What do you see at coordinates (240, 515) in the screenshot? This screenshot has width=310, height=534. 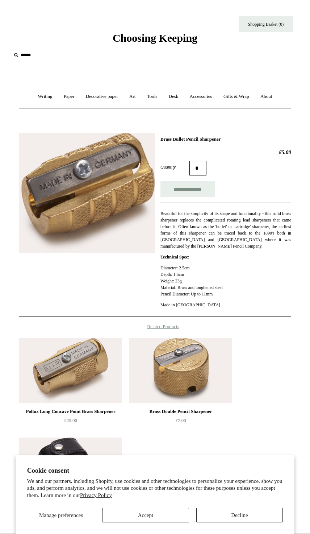 I see `button: Decline` at bounding box center [240, 515].